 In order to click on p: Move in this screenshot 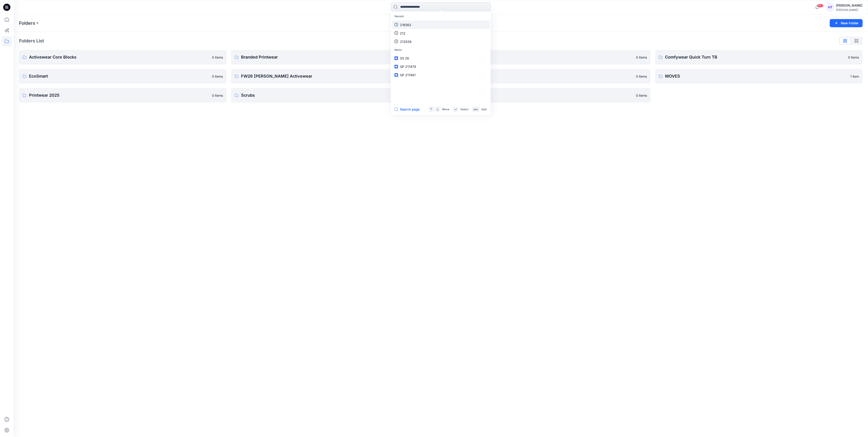, I will do `click(446, 109)`.